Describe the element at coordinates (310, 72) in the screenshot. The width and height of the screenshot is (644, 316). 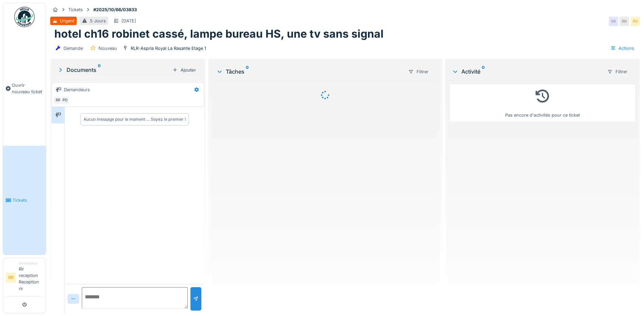
I see `div: Tâches` at that location.